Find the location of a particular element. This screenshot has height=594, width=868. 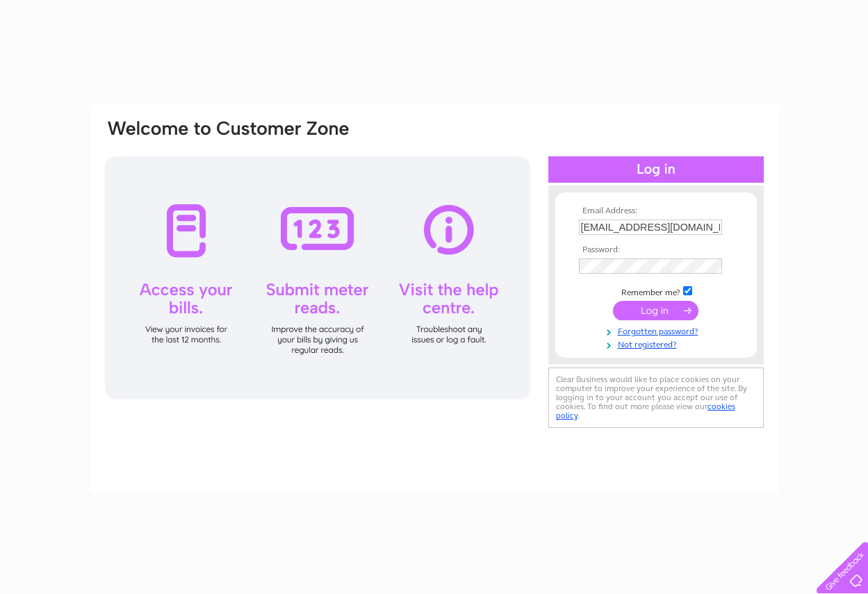

td: Remember me? is located at coordinates (656, 291).